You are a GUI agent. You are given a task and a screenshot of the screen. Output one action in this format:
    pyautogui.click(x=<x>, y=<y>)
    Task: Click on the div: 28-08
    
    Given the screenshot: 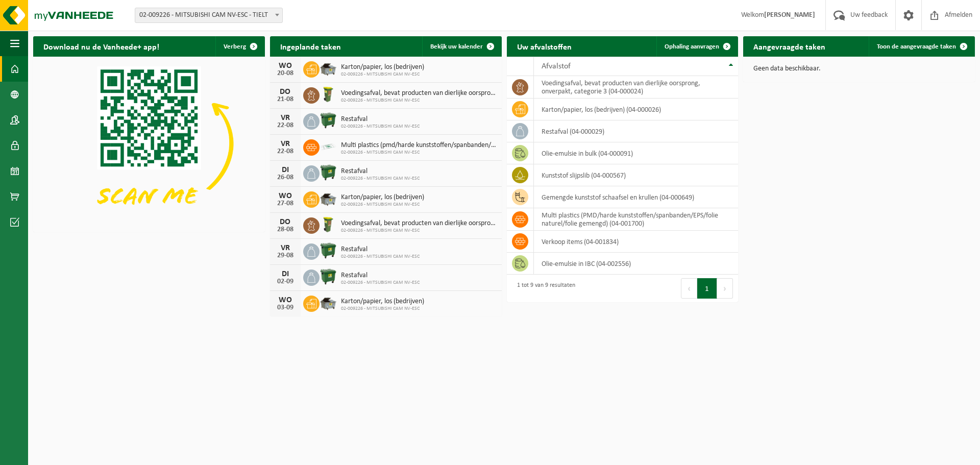 What is the action you would take?
    pyautogui.click(x=285, y=230)
    